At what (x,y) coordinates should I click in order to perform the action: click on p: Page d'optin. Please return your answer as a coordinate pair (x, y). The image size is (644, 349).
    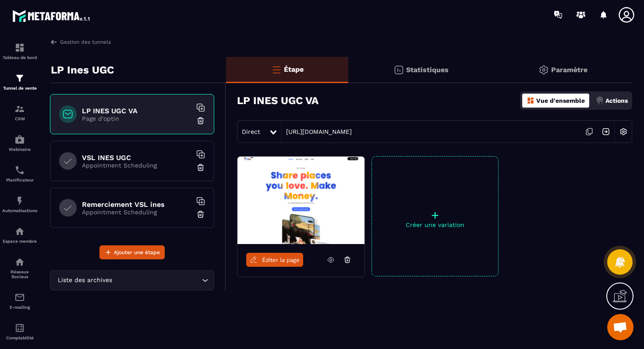
    Looking at the image, I should click on (137, 118).